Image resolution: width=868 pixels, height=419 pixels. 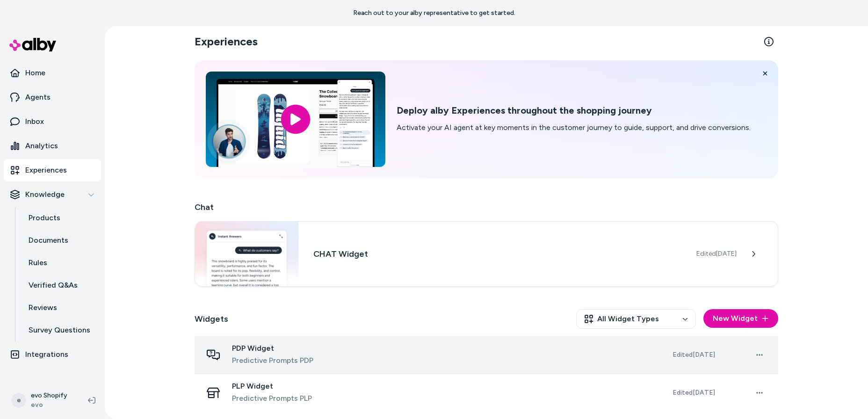 I want to click on span: evo, so click(x=49, y=405).